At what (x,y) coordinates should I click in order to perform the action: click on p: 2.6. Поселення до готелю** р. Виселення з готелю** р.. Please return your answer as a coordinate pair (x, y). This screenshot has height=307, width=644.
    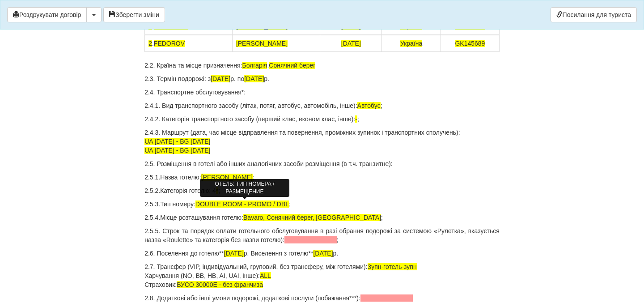
    Looking at the image, I should click on (322, 253).